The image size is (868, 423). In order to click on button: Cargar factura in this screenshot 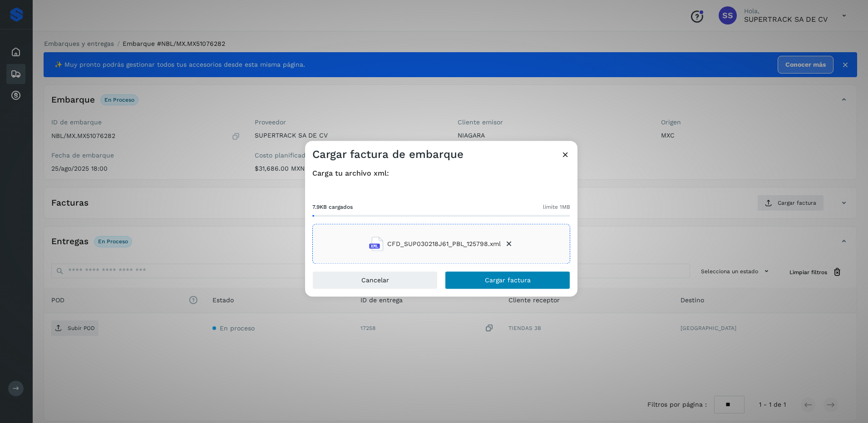, I will do `click(508, 281)`.